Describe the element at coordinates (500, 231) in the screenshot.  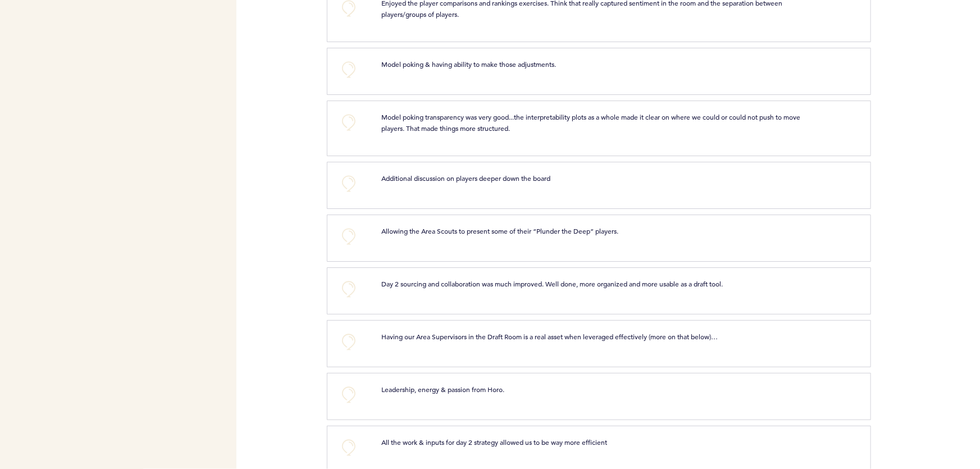
I see `span: Allowing the Area Scouts to present some of their “Plunder the Deep” players.` at that location.